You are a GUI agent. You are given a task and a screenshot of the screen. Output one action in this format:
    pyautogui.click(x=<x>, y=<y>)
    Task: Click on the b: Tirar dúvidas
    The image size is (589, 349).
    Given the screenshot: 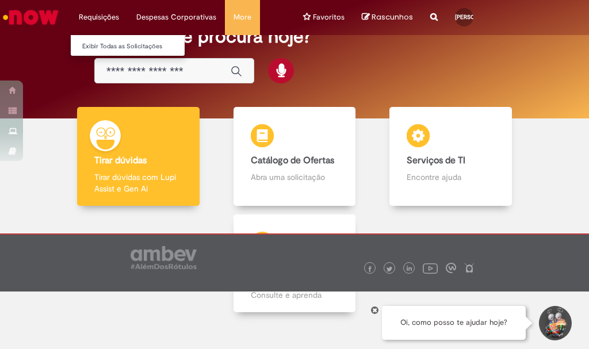 What is the action you would take?
    pyautogui.click(x=120, y=161)
    